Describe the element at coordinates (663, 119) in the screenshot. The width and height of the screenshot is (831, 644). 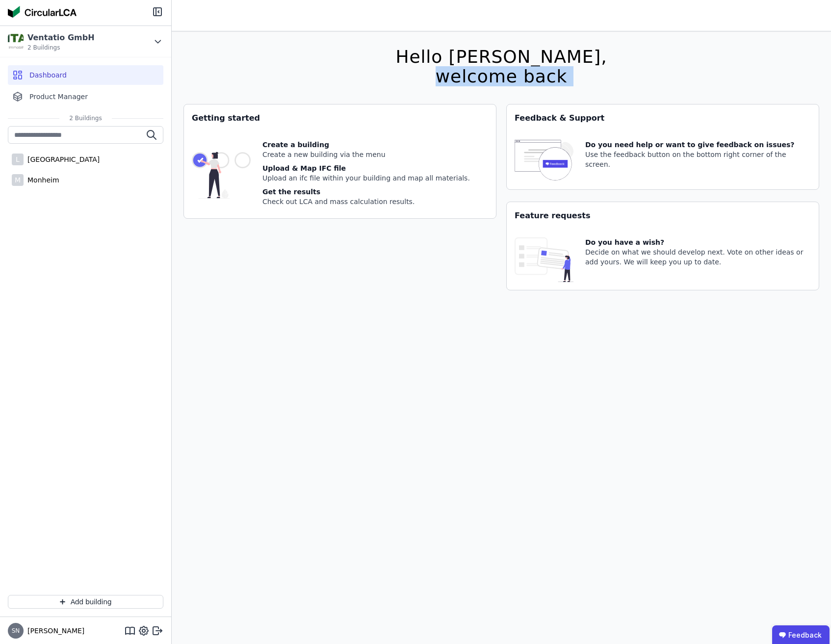
I see `div: Feedback & Support` at that location.